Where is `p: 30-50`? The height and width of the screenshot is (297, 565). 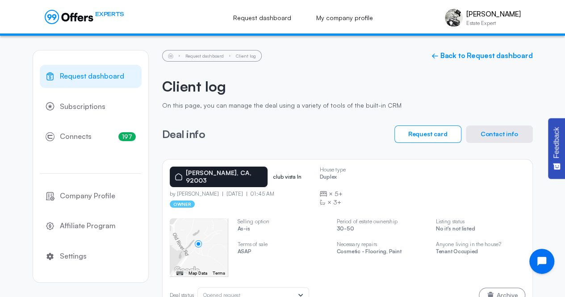 p: 30-50 is located at coordinates (381, 230).